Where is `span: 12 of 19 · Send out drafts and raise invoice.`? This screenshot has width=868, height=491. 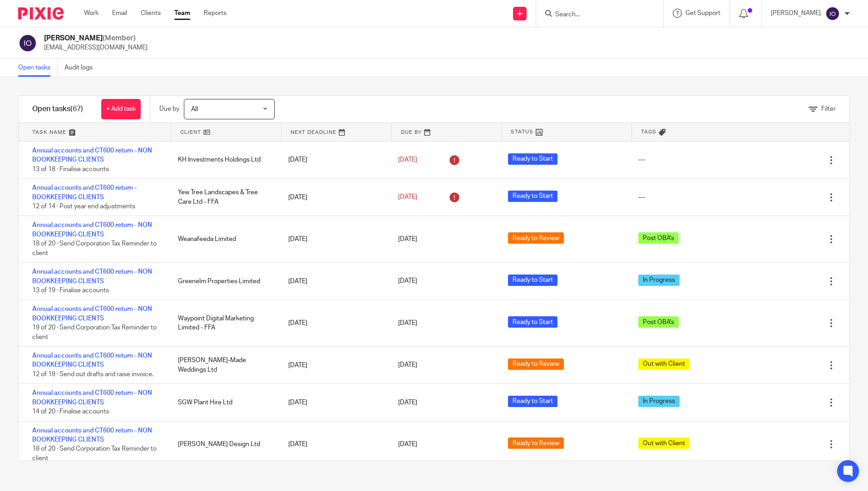
span: 12 of 19 · Send out drafts and raise invoice. is located at coordinates (93, 375).